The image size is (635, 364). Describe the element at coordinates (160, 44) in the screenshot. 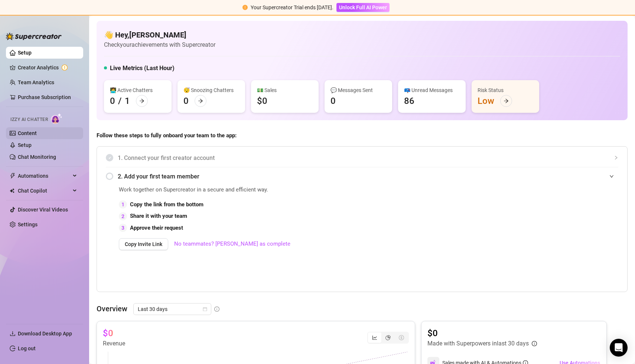

I see `article: Check your achievements with Supercreator` at that location.